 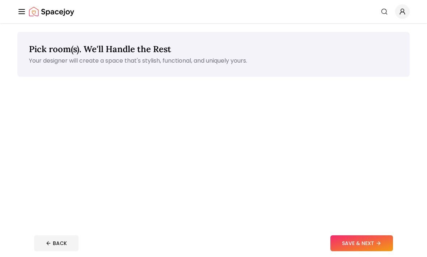 What do you see at coordinates (51, 12) in the screenshot?
I see `img: Spacejoy Logo` at bounding box center [51, 12].